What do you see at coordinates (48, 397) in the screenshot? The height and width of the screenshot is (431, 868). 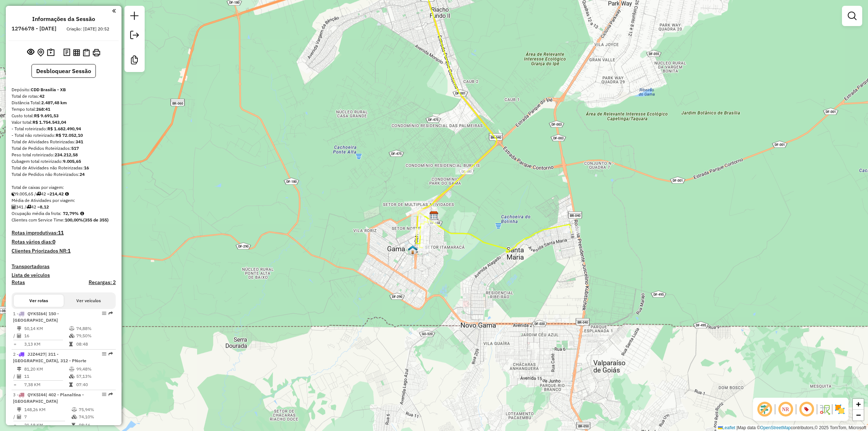 I see `span: 3 -` at bounding box center [48, 397].